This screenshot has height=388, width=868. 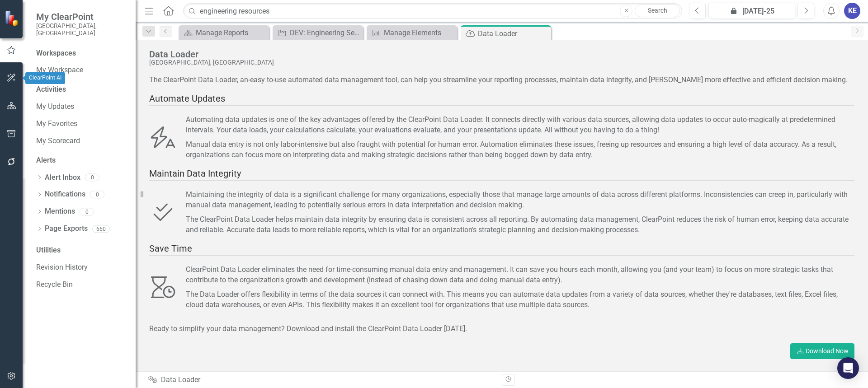 I want to click on div: Manage Elements, so click(x=419, y=33).